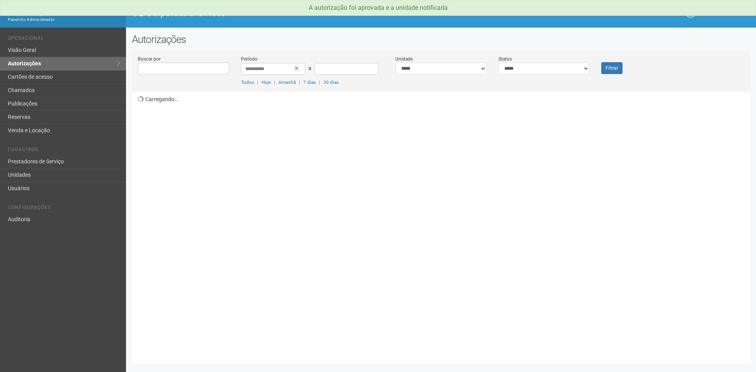 This screenshot has height=372, width=756. What do you see at coordinates (331, 82) in the screenshot?
I see `a: 30 dias` at bounding box center [331, 82].